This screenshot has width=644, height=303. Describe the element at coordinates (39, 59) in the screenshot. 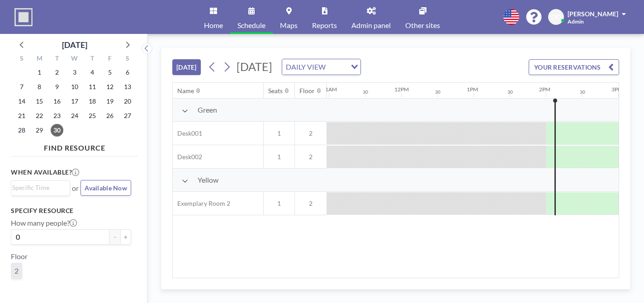

I see `div: M` at that location.